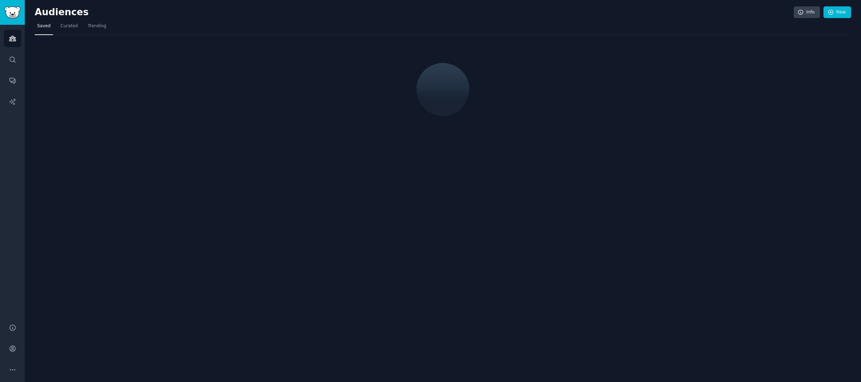 The height and width of the screenshot is (382, 861). I want to click on a: Curated, so click(69, 28).